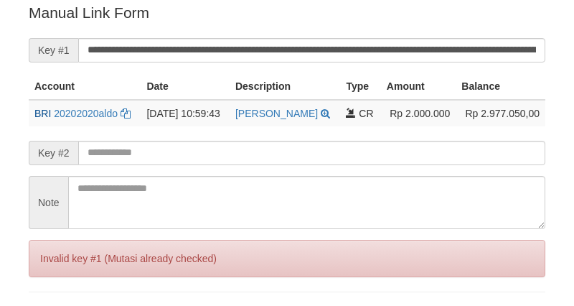 Image resolution: width=574 pixels, height=306 pixels. I want to click on td: Rp 2.977.050,00, so click(500, 113).